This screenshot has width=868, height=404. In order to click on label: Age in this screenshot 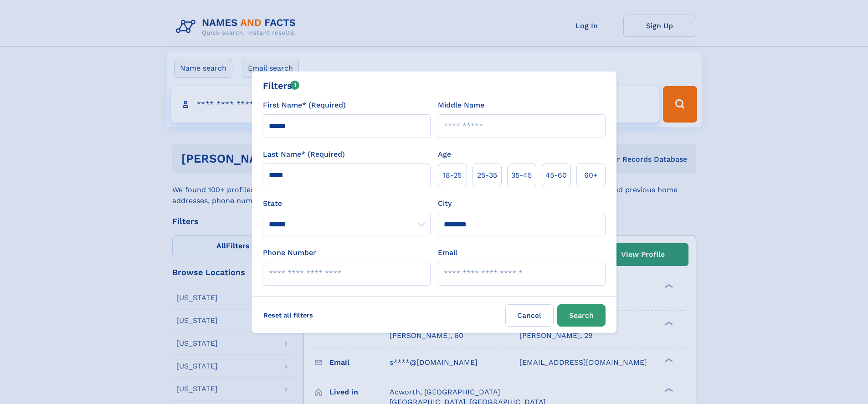, I will do `click(444, 154)`.